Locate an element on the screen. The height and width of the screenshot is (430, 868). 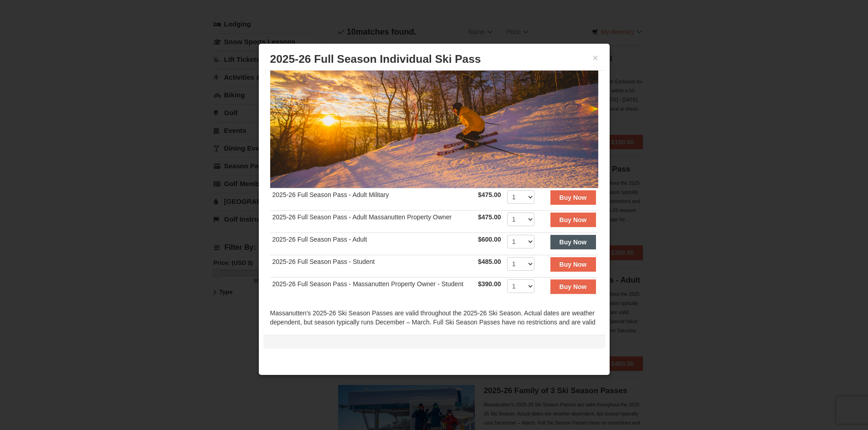
strong: $600.00 is located at coordinates (490, 240).